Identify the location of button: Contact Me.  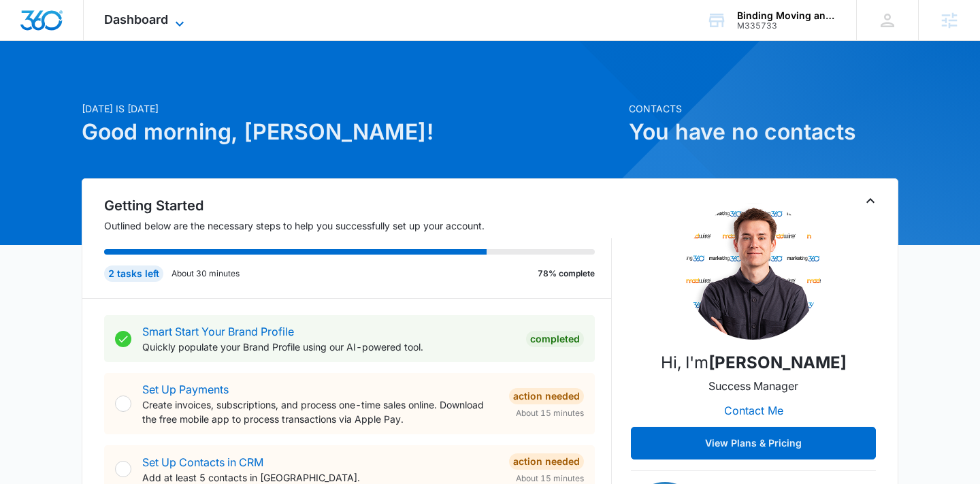
(753, 410).